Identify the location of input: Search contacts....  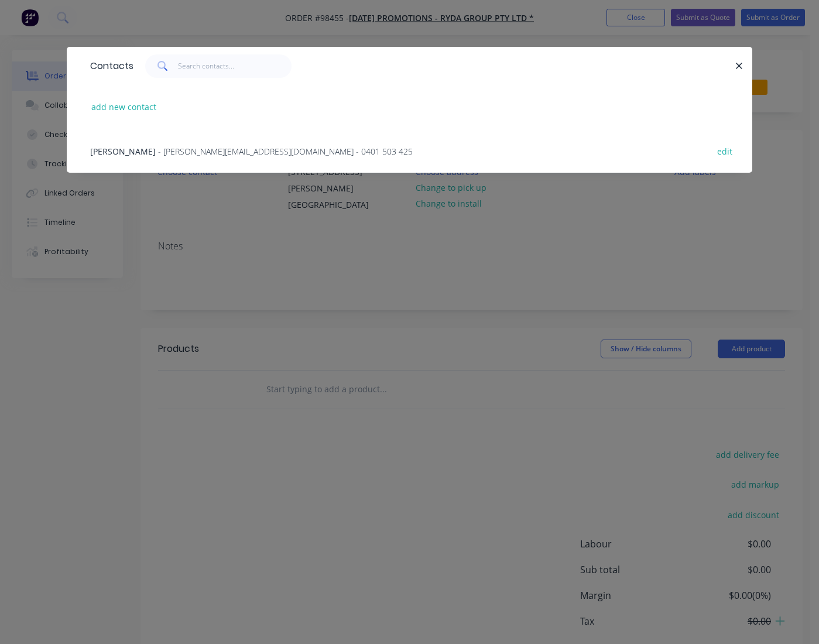
(234, 66).